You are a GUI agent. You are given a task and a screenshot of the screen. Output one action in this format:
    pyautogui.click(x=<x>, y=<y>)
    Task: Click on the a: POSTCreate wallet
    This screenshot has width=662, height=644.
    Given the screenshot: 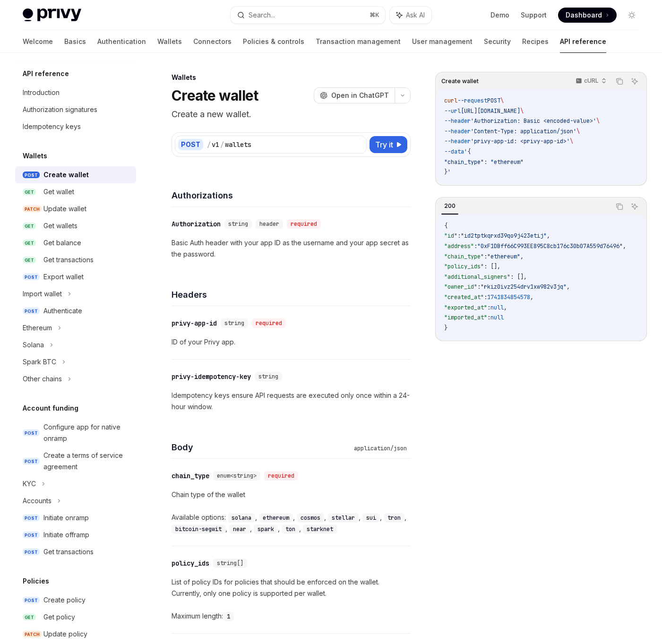 What is the action you would take?
    pyautogui.click(x=76, y=175)
    